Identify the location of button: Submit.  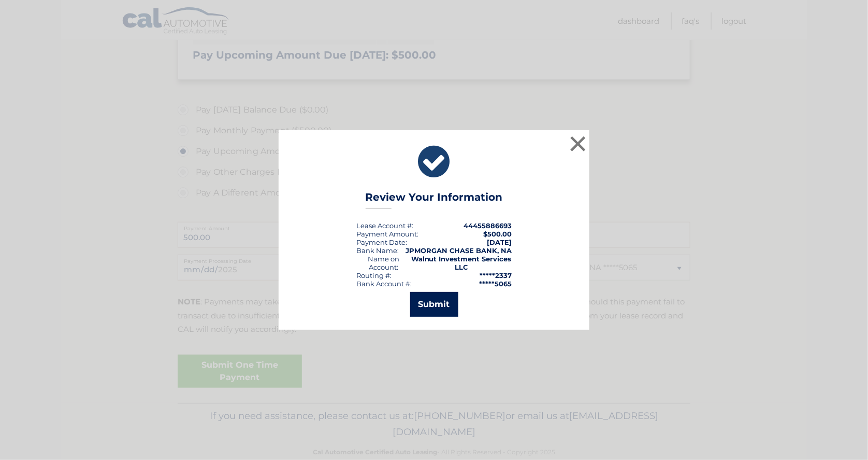
(434, 304).